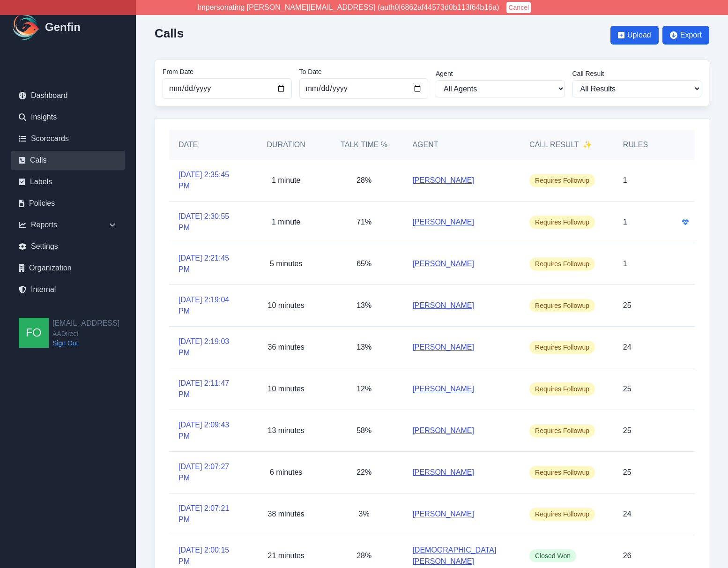 This screenshot has width=728, height=568. Describe the element at coordinates (68, 268) in the screenshot. I see `a: Organization` at that location.